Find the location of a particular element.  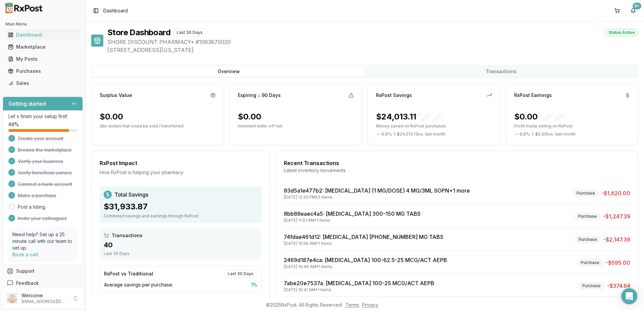

nav: breadcrumb is located at coordinates (115, 10).